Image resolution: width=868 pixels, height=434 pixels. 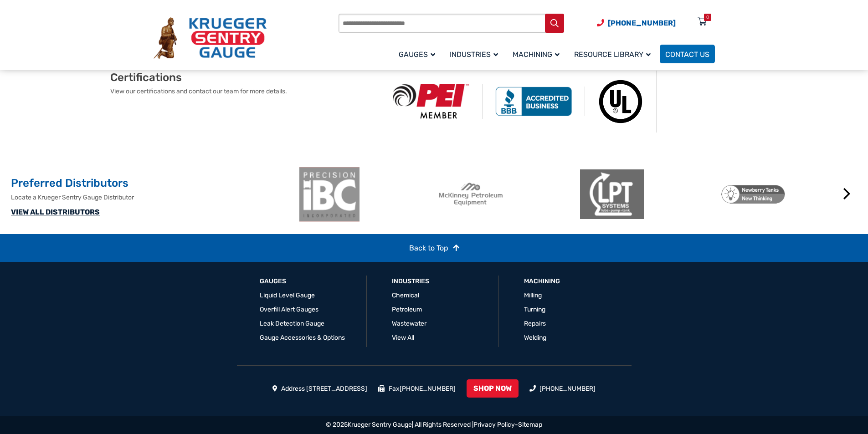 What do you see at coordinates (561, 232) in the screenshot?
I see `button: 1 of 2` at bounding box center [561, 232].